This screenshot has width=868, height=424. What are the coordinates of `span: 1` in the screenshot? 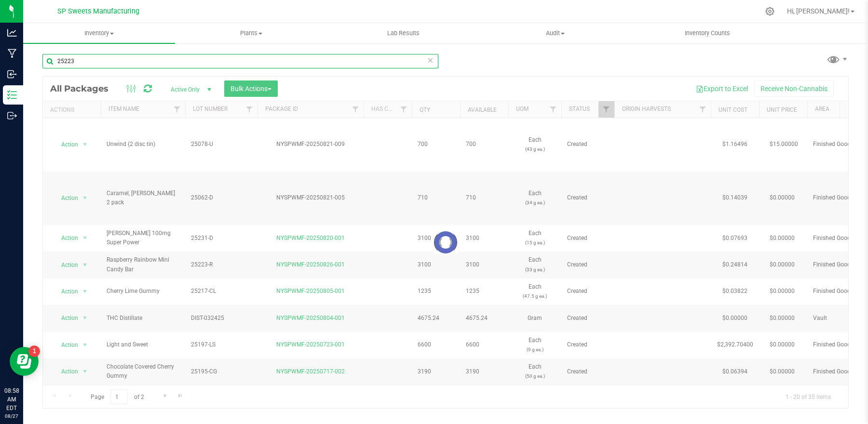 It's located at (6, 5).